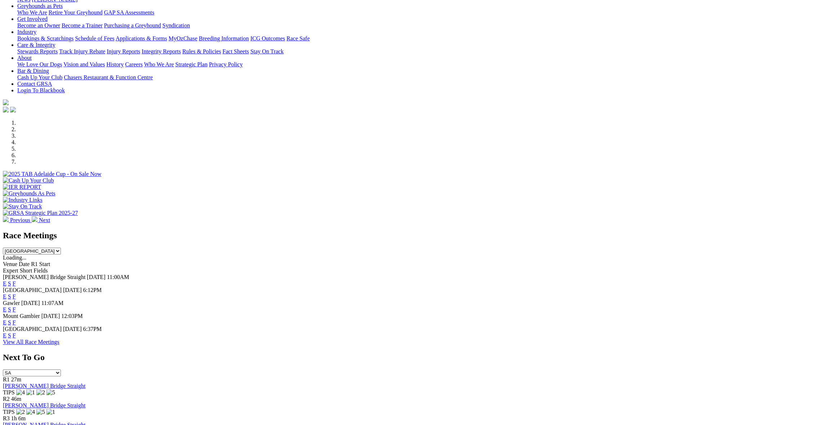 Image resolution: width=833 pixels, height=425 pixels. What do you see at coordinates (22, 206) in the screenshot?
I see `img: Stay On Track` at bounding box center [22, 206].